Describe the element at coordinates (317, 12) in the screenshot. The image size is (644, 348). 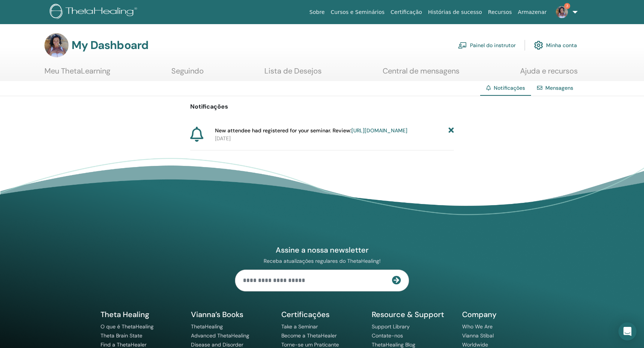
I see `a: Sobre` at that location.